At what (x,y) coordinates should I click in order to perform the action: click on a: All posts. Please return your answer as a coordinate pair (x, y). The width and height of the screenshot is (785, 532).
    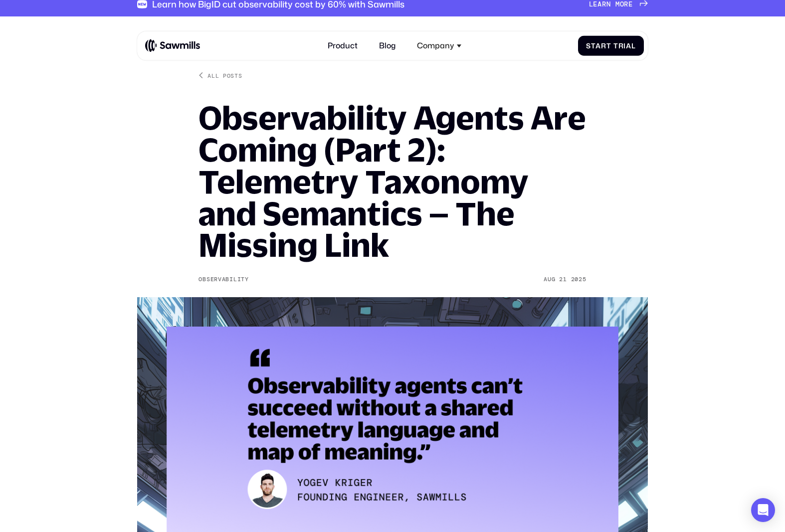
    Looking at the image, I should click on (219, 75).